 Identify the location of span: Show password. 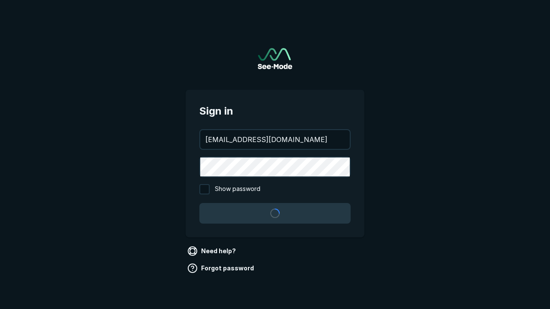
(237, 189).